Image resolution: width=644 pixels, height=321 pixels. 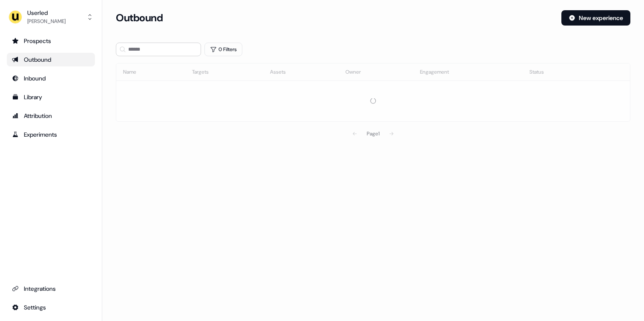 What do you see at coordinates (51, 307) in the screenshot?
I see `div: Settings` at bounding box center [51, 307].